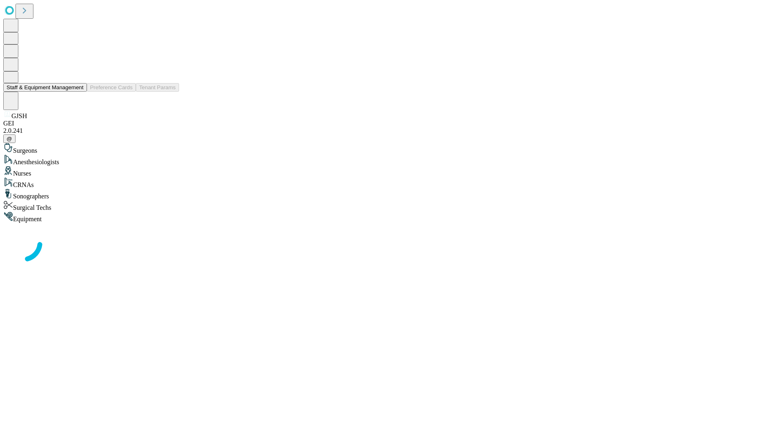 The height and width of the screenshot is (440, 783). I want to click on div: Surgical Techs, so click(391, 206).